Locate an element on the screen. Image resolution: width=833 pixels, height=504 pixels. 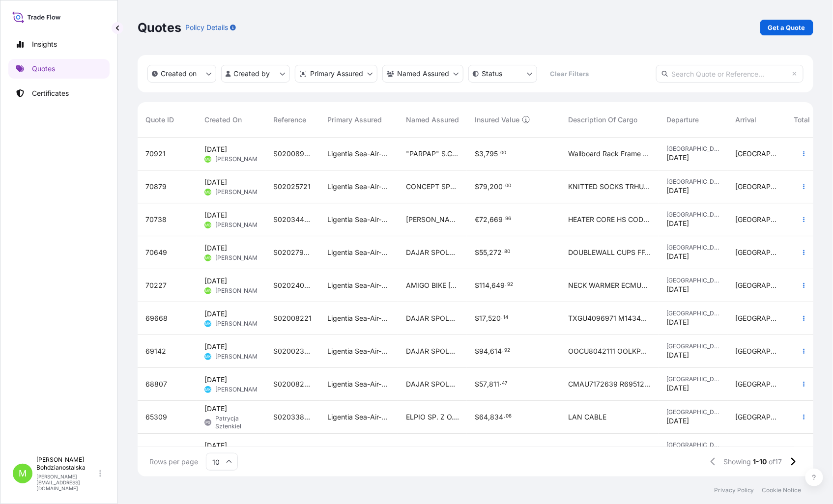
p: Named Assured is located at coordinates (423, 74).